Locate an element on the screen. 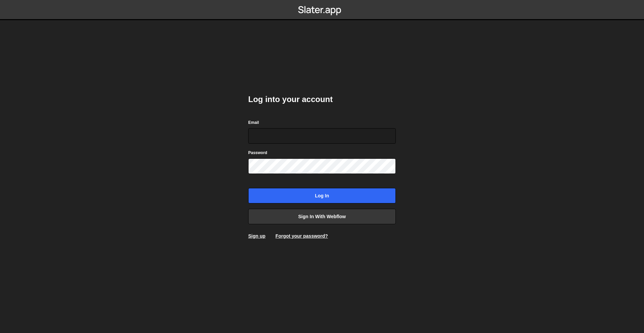 The width and height of the screenshot is (644, 333). label: Password is located at coordinates (258, 153).